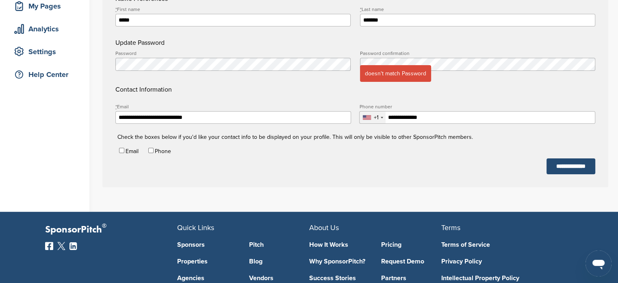 This screenshot has height=283, width=618. Describe the element at coordinates (61, 246) in the screenshot. I see `img: Twitter` at that location.